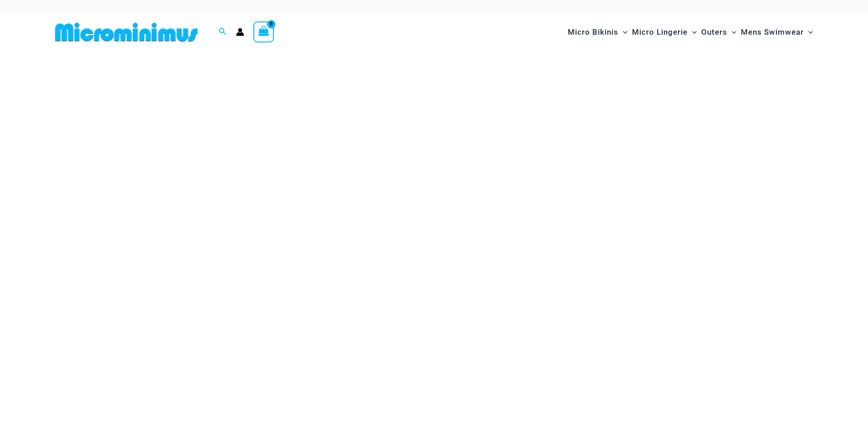 The width and height of the screenshot is (868, 440). Describe the element at coordinates (664, 32) in the screenshot. I see `a: Micro LingerieMenu ToggleMenu Toggle` at that location.